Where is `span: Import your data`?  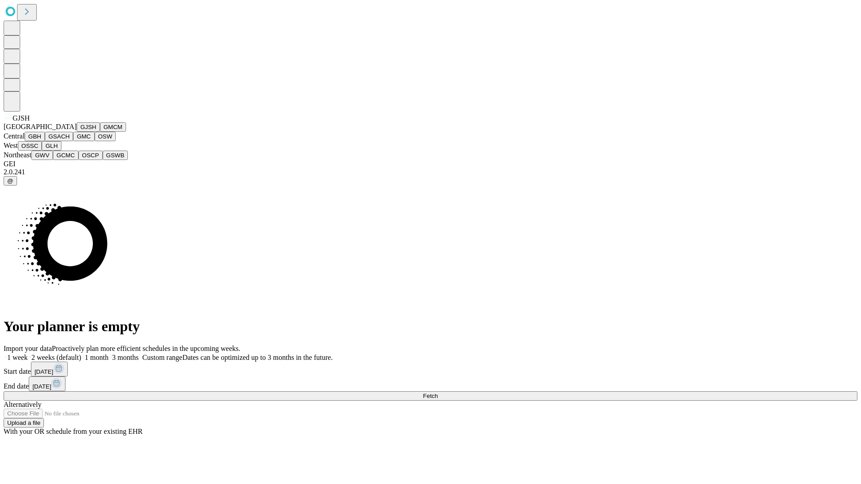
span: Import your data is located at coordinates (28, 348).